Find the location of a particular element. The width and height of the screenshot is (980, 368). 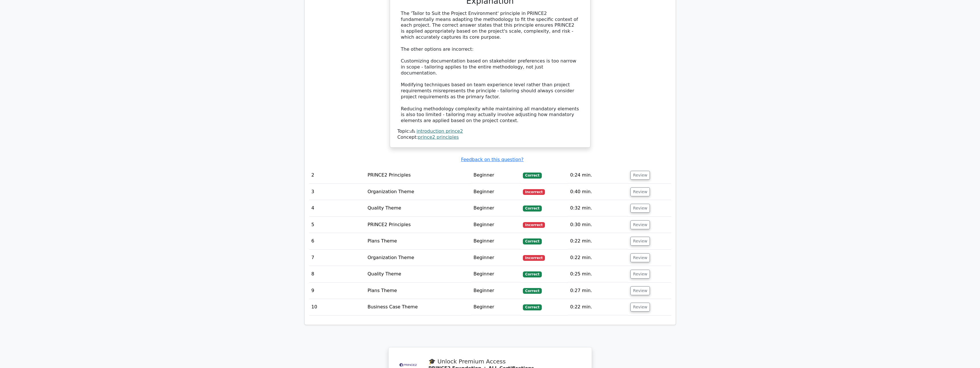

td: 6 is located at coordinates (337, 241).